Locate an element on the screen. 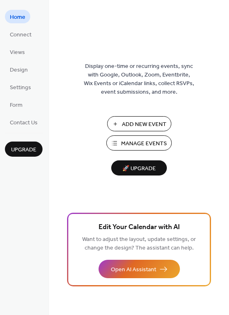  span: Connect is located at coordinates (20, 35).